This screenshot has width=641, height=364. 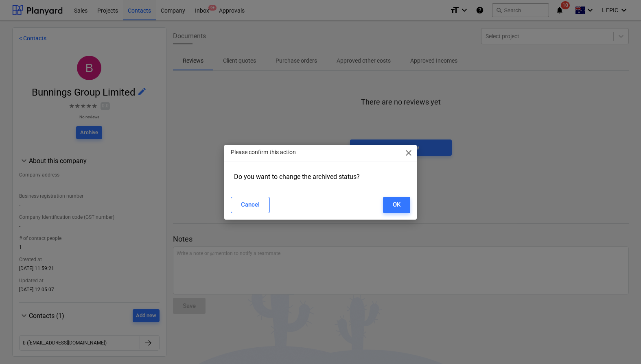 What do you see at coordinates (396, 205) in the screenshot?
I see `div: OK` at bounding box center [396, 205].